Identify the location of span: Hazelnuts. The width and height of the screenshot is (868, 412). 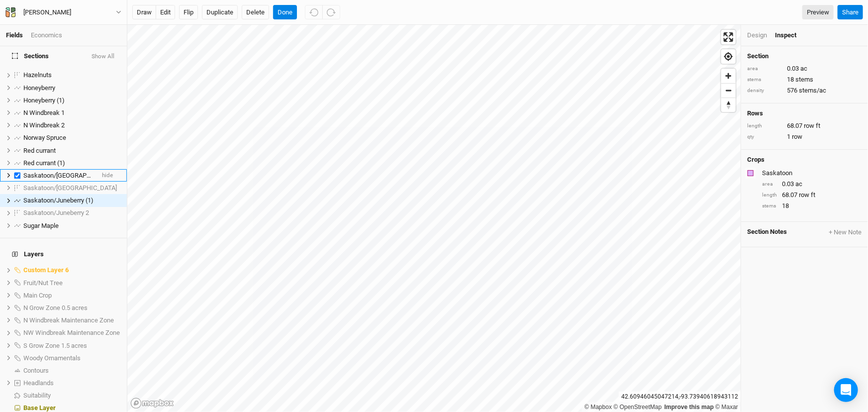
(37, 75).